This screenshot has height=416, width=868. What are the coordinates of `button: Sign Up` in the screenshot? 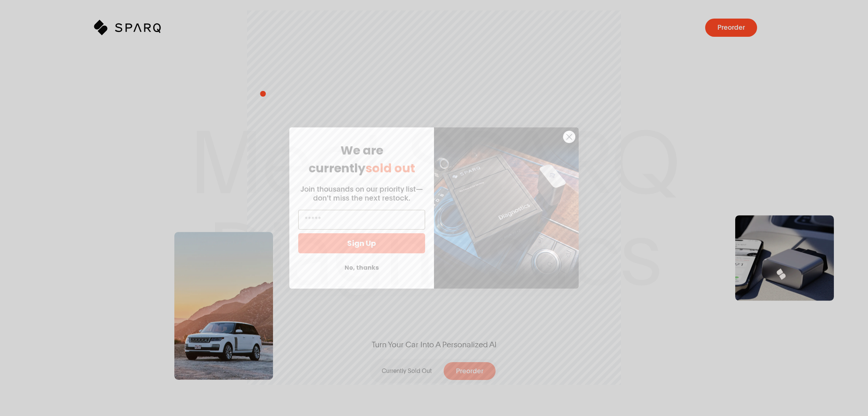 It's located at (362, 243).